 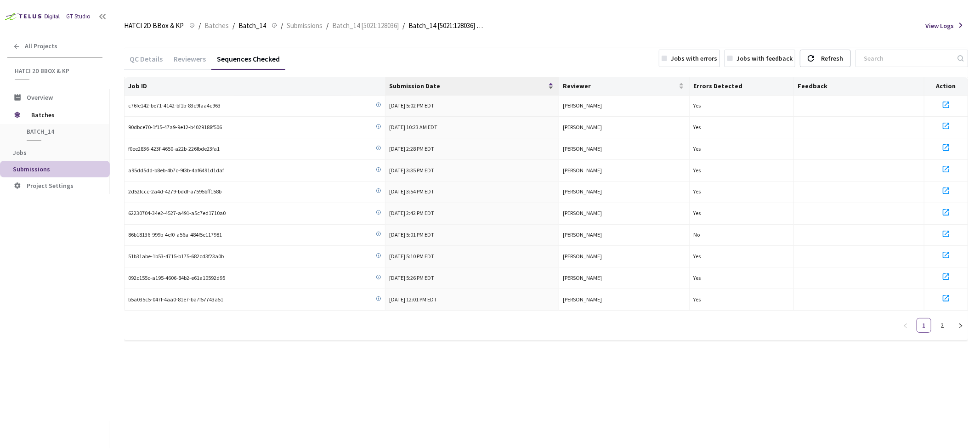 I want to click on th: Action, so click(x=946, y=86).